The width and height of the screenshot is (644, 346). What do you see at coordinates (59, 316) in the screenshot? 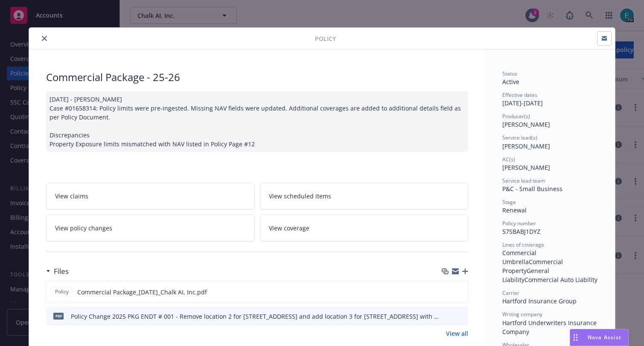
I see `span: pdf` at bounding box center [59, 316].